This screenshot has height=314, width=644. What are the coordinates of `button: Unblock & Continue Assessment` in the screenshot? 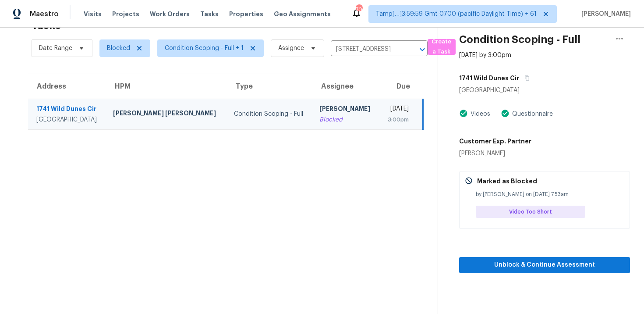 It's located at (545, 265).